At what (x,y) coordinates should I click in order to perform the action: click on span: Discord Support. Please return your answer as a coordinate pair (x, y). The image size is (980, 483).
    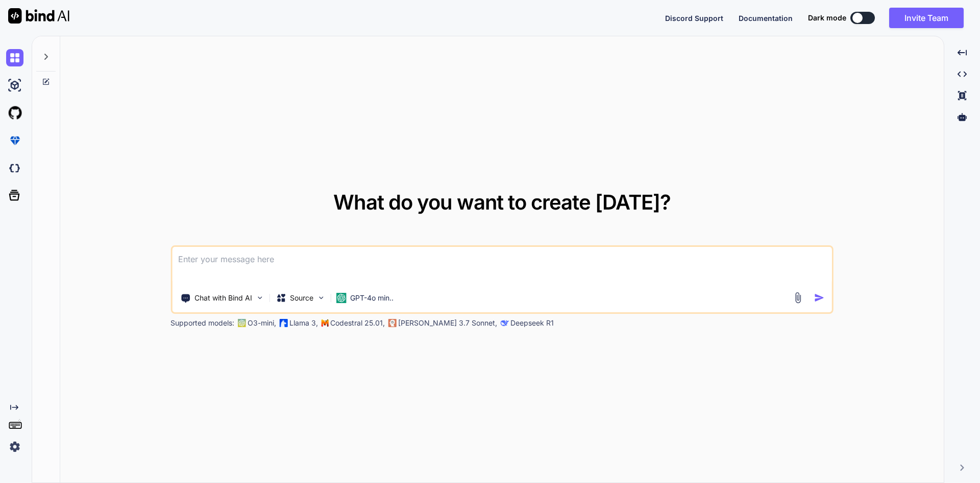
    Looking at the image, I should click on (694, 18).